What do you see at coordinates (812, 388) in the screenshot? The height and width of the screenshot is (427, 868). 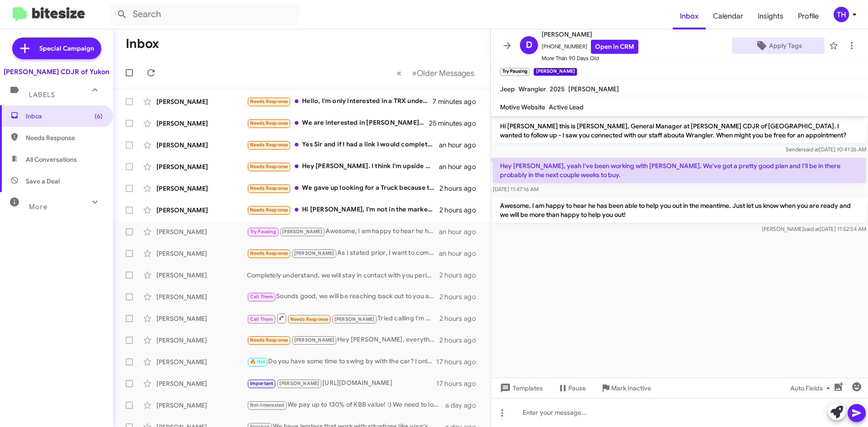 I see `span: Auto Fields` at bounding box center [812, 388].